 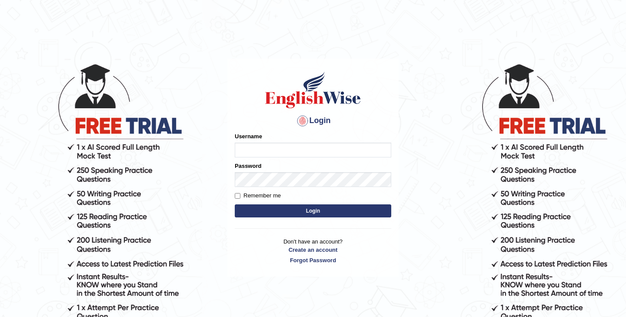 What do you see at coordinates (248, 166) in the screenshot?
I see `label: Password` at bounding box center [248, 166].